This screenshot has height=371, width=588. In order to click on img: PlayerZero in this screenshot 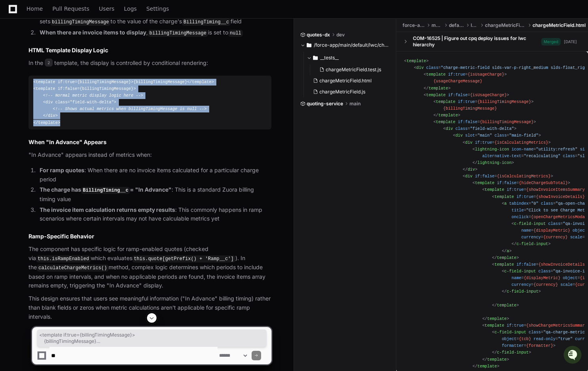, I will do `click(16, 16)`.